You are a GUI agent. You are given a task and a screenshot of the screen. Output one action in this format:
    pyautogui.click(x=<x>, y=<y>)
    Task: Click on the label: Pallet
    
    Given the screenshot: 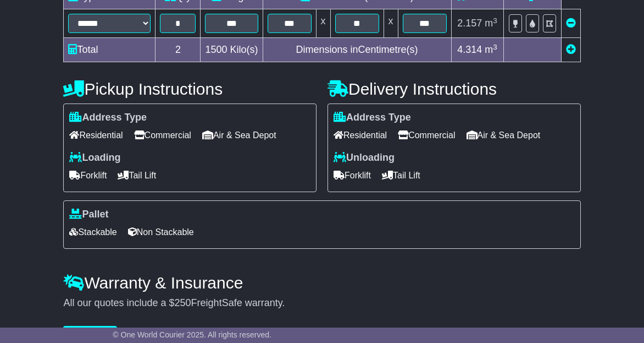 What is the action you would take?
    pyautogui.click(x=88, y=214)
    